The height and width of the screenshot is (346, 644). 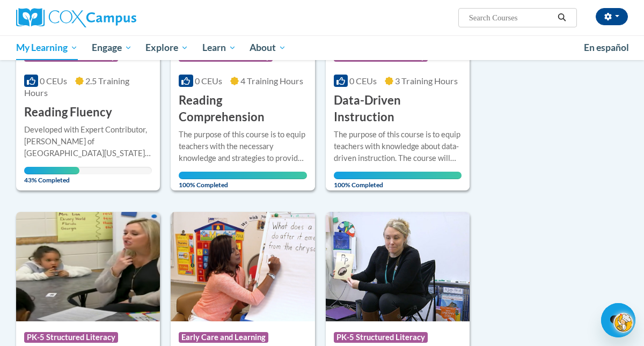 I want to click on span: En español, so click(x=606, y=47).